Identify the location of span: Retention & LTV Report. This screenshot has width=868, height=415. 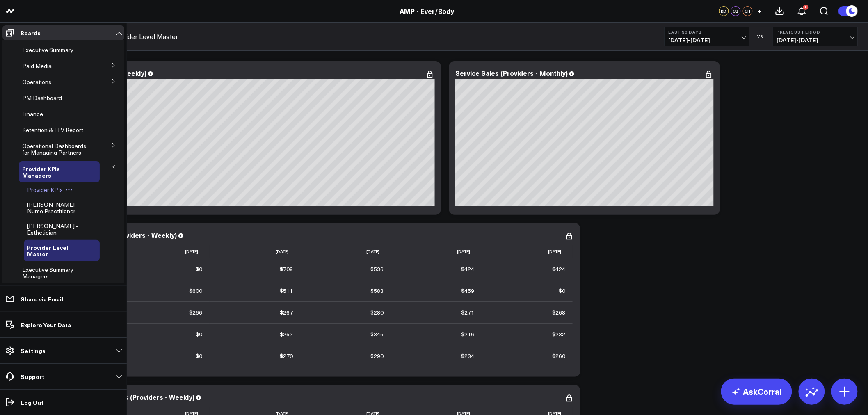
(52, 129).